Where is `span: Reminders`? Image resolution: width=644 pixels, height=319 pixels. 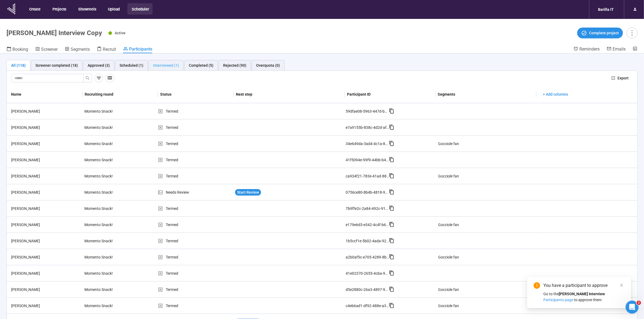 span: Reminders is located at coordinates (589, 49).